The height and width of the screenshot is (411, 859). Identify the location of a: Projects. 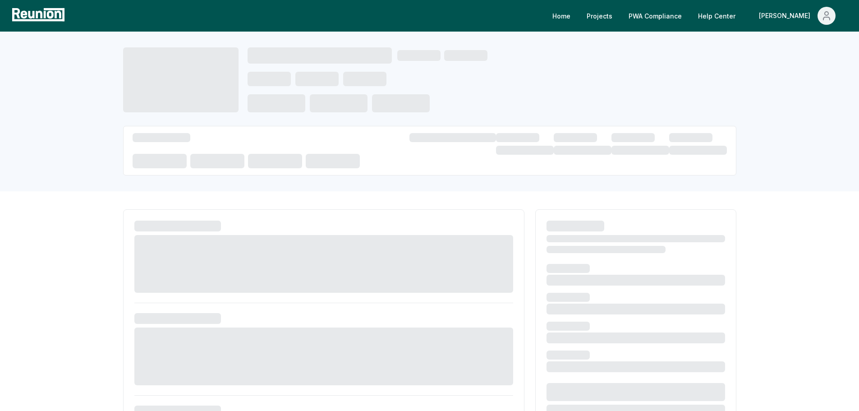
(599, 16).